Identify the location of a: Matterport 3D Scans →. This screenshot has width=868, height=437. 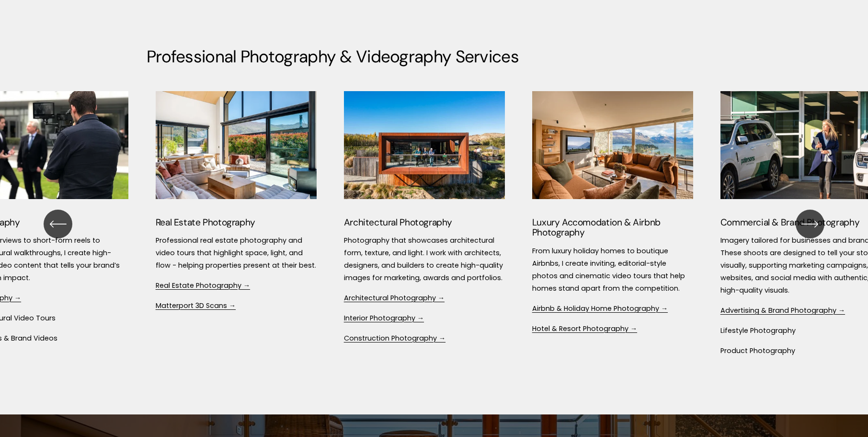
(195, 306).